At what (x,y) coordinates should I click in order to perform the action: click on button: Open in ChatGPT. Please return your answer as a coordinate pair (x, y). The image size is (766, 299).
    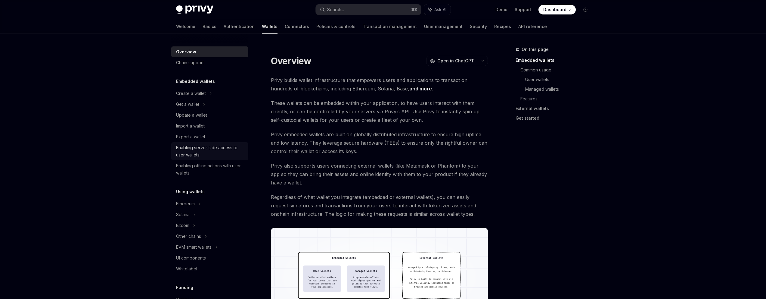
    Looking at the image, I should click on (452, 61).